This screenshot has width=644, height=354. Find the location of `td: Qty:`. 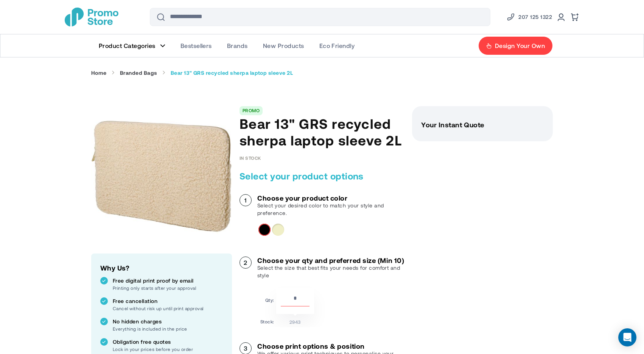

td: Qty: is located at coordinates (267, 301).